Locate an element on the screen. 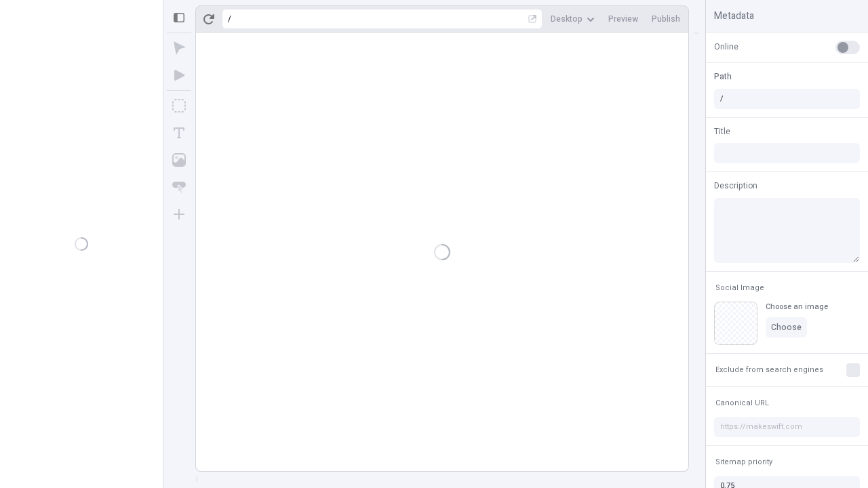 This screenshot has width=868, height=488. button: Text is located at coordinates (179, 133).